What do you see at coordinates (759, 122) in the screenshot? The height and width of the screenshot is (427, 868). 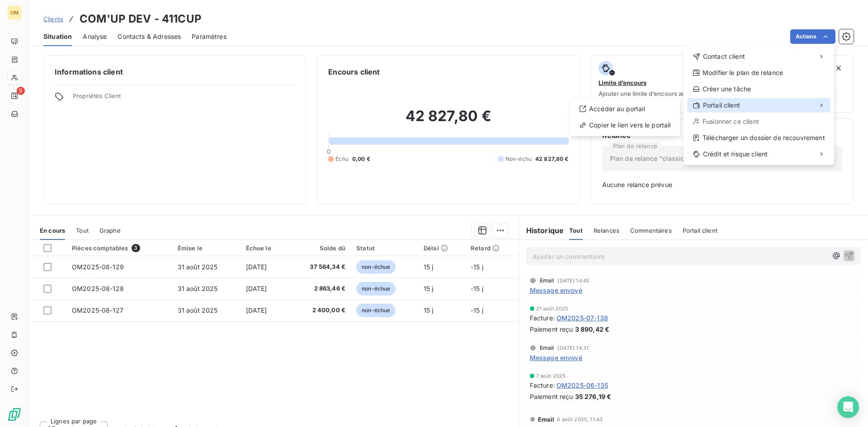 I see `div: Fusionner ce client` at bounding box center [759, 122].